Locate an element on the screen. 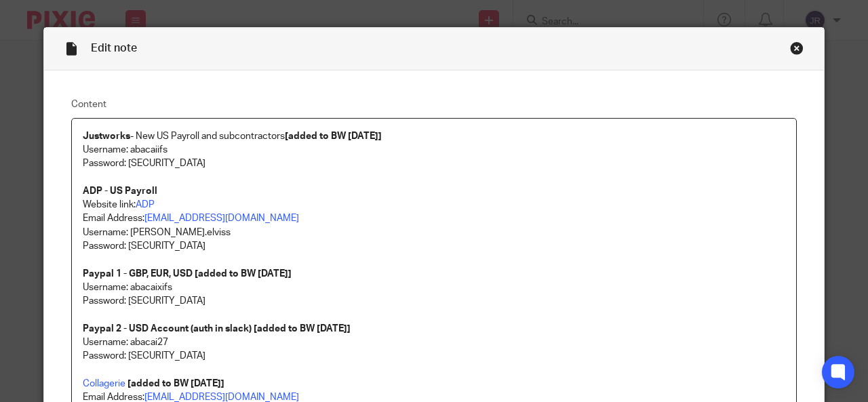 The image size is (868, 402). div: Close this dialog window is located at coordinates (797, 48).